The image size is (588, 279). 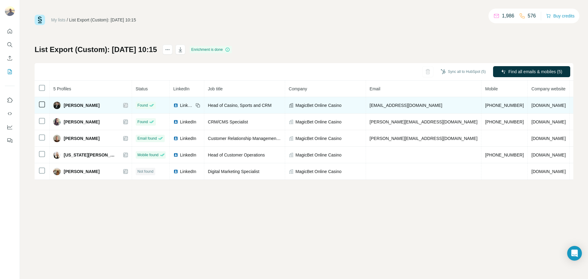 What do you see at coordinates (147, 138) in the screenshot?
I see `span: Email found` at bounding box center [147, 138].